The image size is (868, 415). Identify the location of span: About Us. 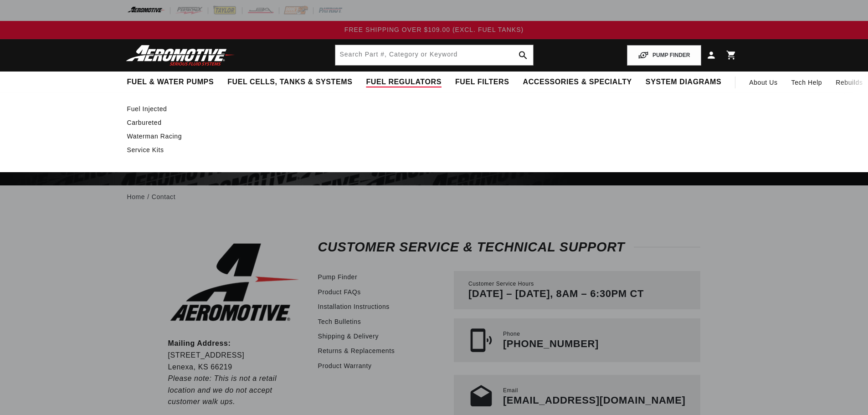
(763, 82).